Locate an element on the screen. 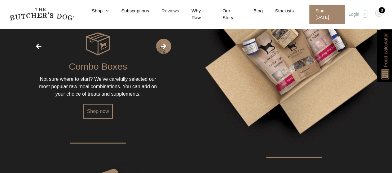  a: Shop is located at coordinates (94, 11).